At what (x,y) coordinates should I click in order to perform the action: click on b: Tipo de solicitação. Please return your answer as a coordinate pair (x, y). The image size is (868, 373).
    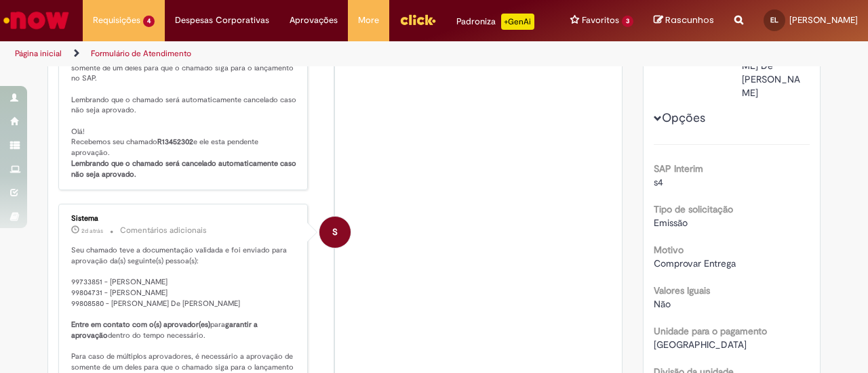
    Looking at the image, I should click on (692, 209).